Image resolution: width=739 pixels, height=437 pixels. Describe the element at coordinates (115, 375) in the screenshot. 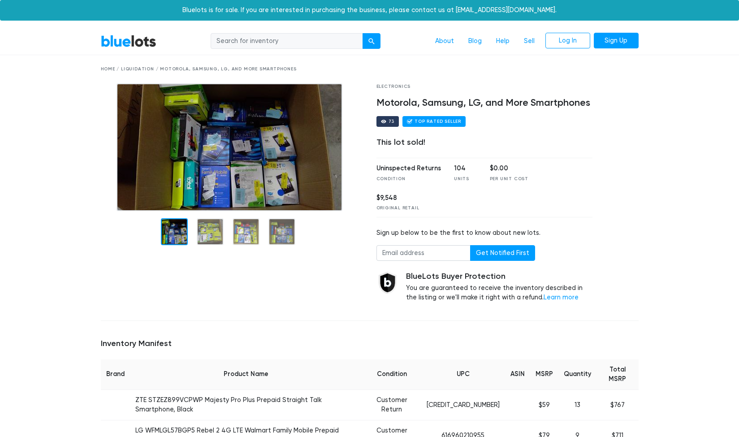

I see `th: Brand` at that location.